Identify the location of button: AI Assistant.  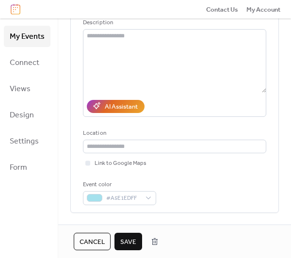
(115, 106).